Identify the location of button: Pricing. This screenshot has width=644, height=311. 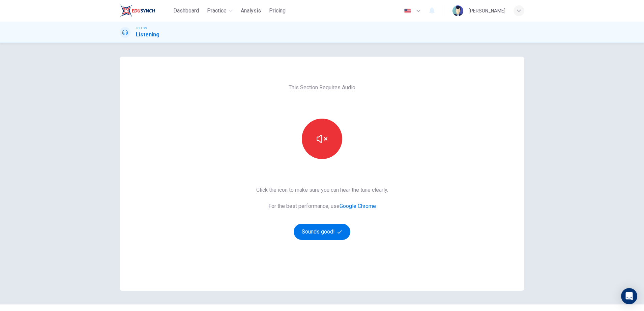
(277, 11).